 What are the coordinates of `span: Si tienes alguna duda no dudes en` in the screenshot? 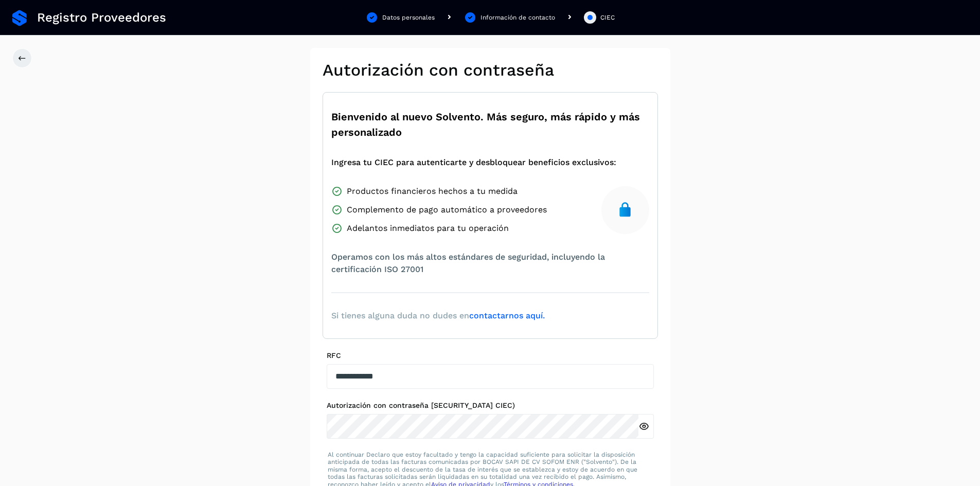 It's located at (438, 316).